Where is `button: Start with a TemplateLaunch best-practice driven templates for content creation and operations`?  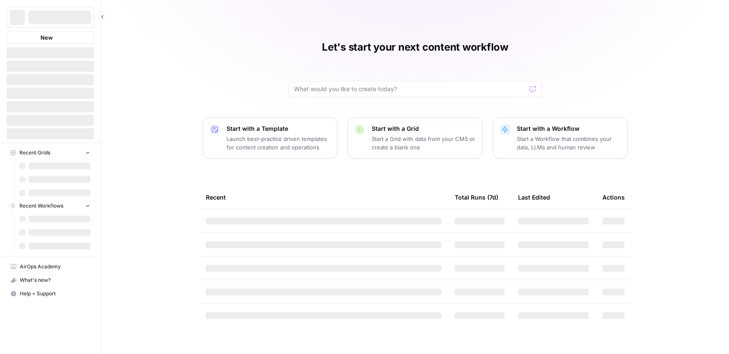
button: Start with a TemplateLaunch best-practice driven templates for content creation and operations is located at coordinates (270, 138).